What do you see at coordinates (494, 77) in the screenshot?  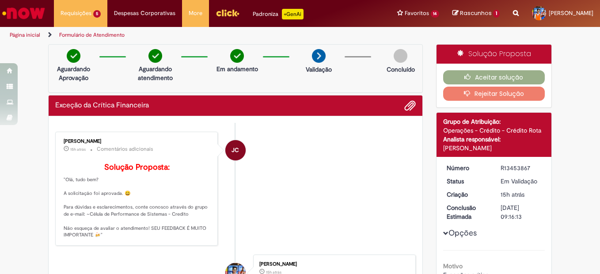 I see `button: Aceitar solução` at bounding box center [494, 77].